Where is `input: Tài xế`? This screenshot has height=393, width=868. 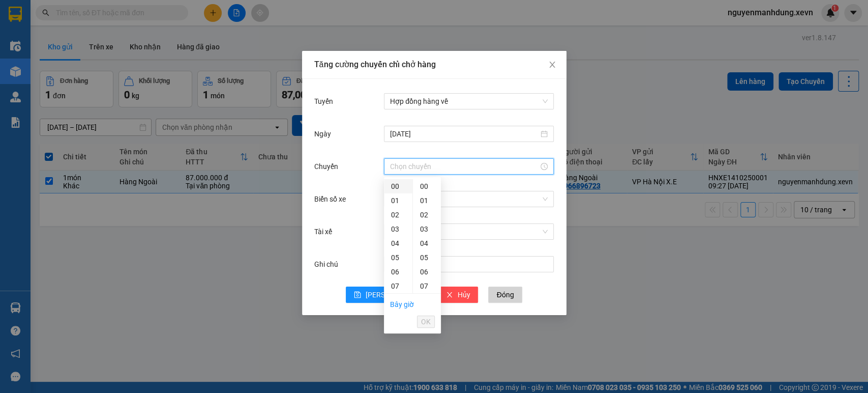
input: Tài xế is located at coordinates (465, 232).